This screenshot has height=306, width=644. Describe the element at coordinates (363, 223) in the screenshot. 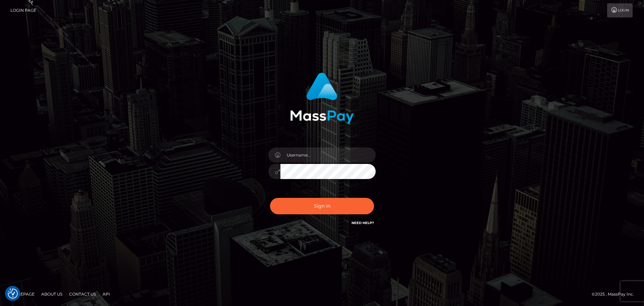

I see `a: Need Help?` at that location.